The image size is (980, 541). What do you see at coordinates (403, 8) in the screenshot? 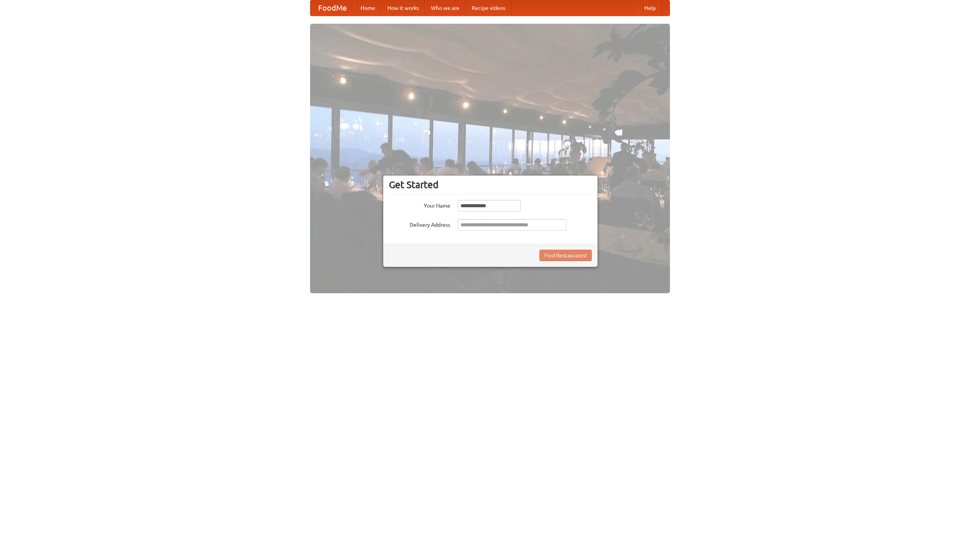
I see `a: How it works` at bounding box center [403, 8].